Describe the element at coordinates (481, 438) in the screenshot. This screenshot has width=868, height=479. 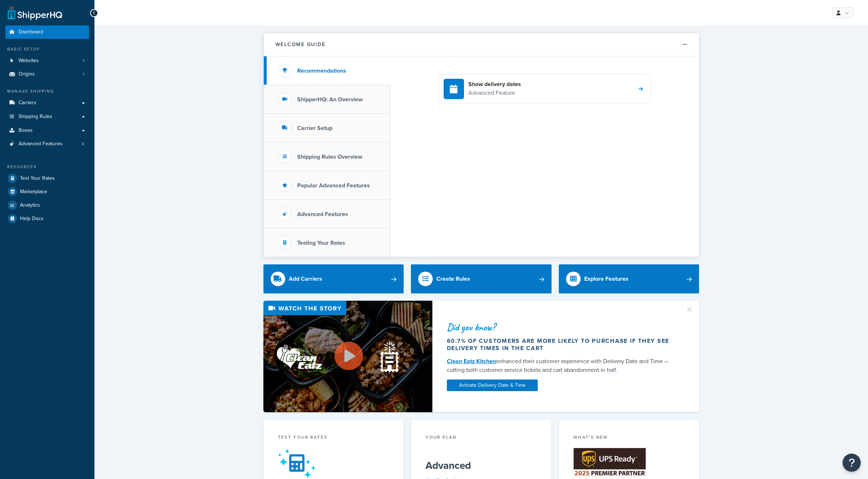
I see `div: Your Plan` at that location.